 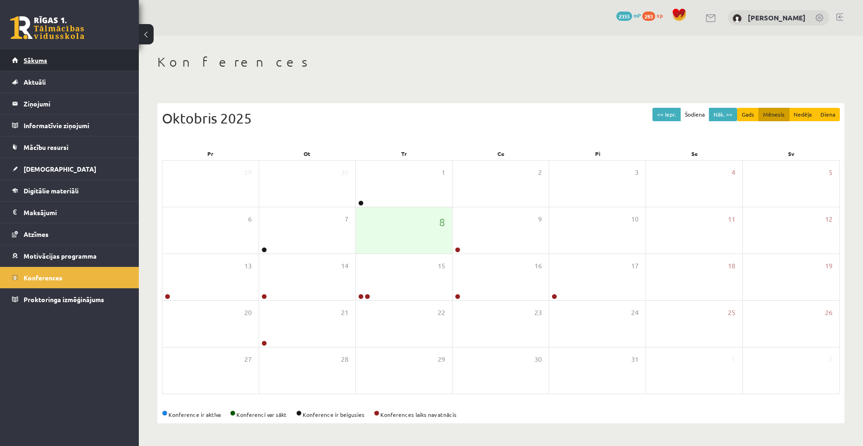 What do you see at coordinates (748, 114) in the screenshot?
I see `button: Gads` at bounding box center [748, 114].